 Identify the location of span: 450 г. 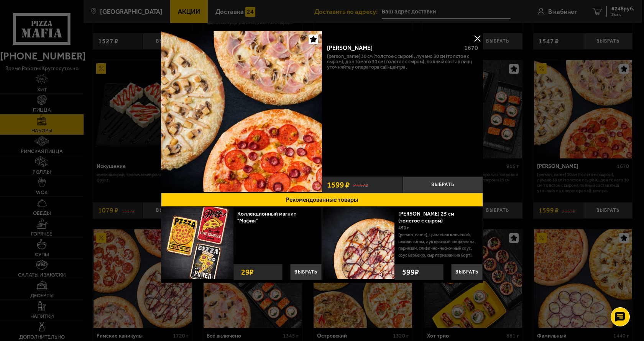
(404, 229).